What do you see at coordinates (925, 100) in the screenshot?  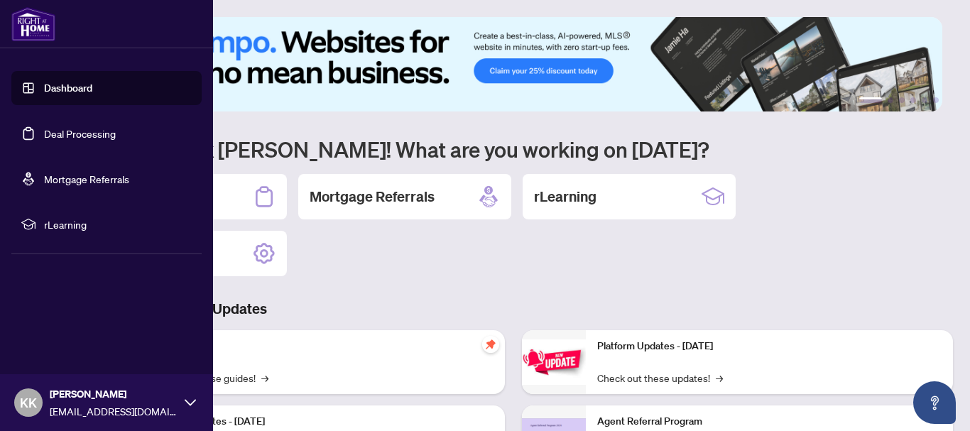 I see `button: 5` at bounding box center [925, 100].